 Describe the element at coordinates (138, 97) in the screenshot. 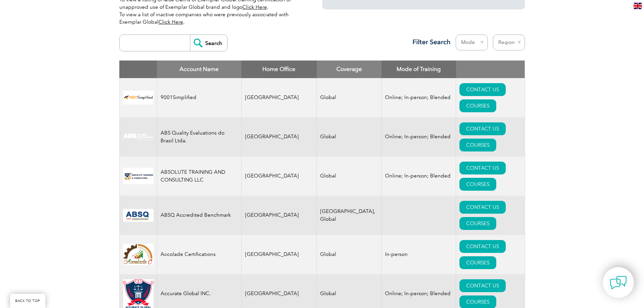

I see `img: 37c9c059-616f-eb11-a812-002248153038-logo.png` at that location.